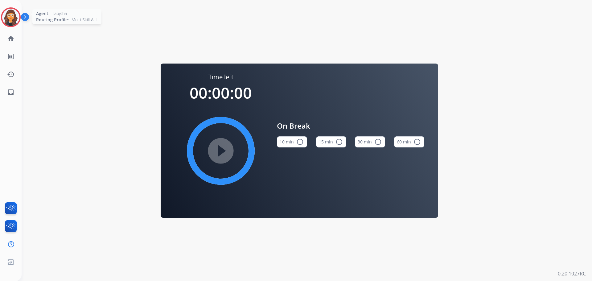  Describe the element at coordinates (52, 20) in the screenshot. I see `span: Routing Profile:` at that location.